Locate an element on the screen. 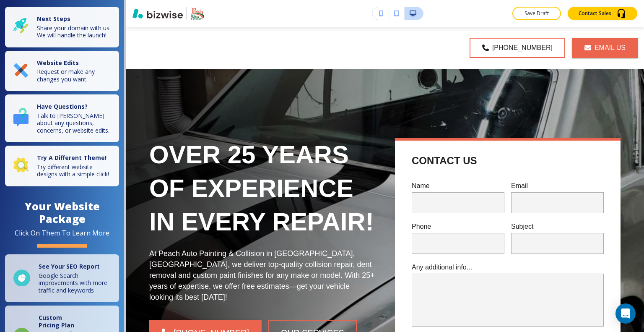 The width and height of the screenshot is (644, 332). p: Save Draft is located at coordinates (537, 13).